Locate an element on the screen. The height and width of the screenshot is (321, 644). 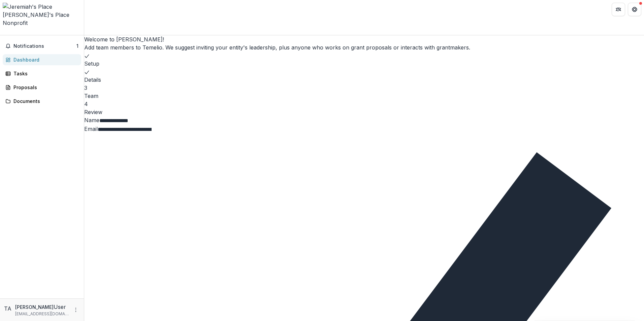
div: Progress is located at coordinates (364, 84).